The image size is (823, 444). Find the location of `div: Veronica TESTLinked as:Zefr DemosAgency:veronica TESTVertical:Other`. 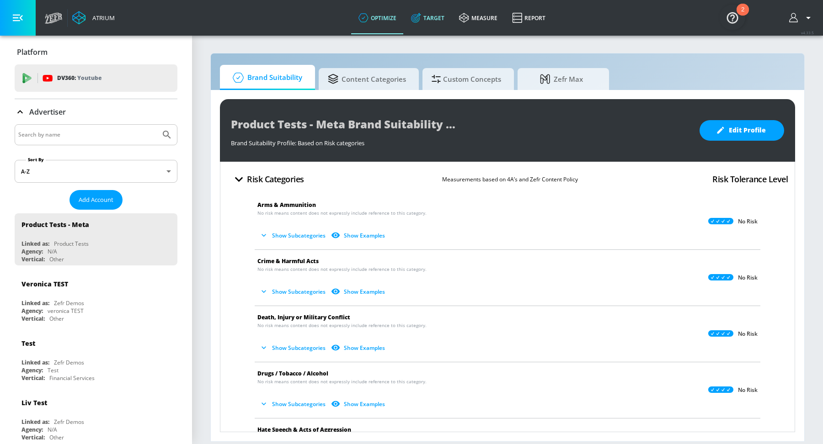

div: Veronica TESTLinked as:Zefr DemosAgency:veronica TESTVertical:Other is located at coordinates (96, 299).